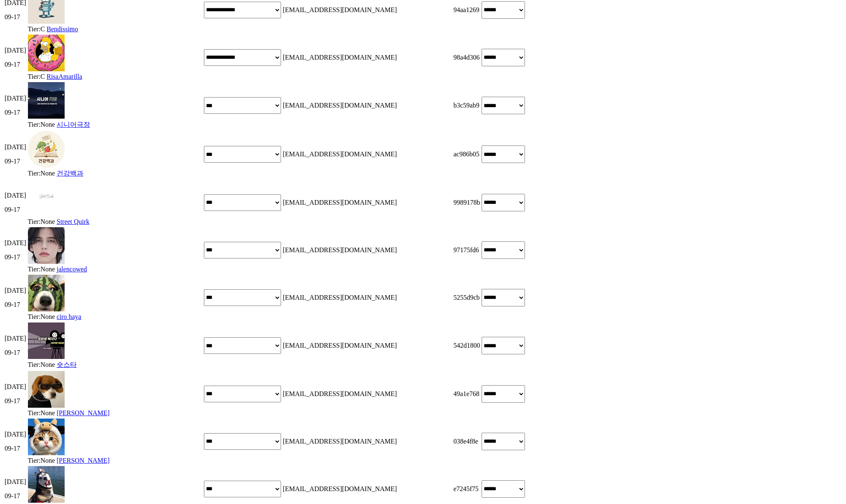 This screenshot has width=846, height=504. What do you see at coordinates (466, 203) in the screenshot?
I see `td: 9989178b` at bounding box center [466, 203].